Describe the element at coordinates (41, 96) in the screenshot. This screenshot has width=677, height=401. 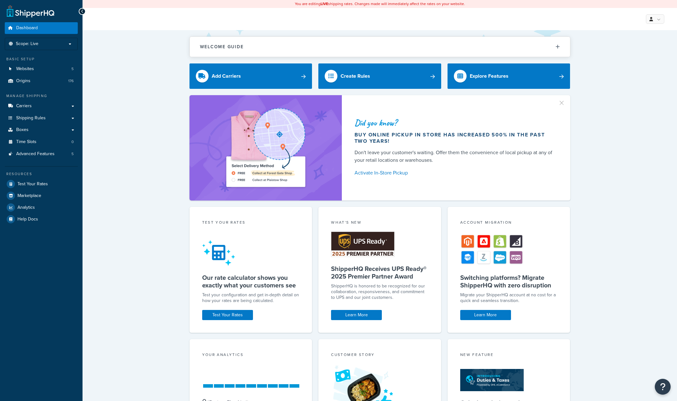
I see `div: Manage Shipping` at that location.